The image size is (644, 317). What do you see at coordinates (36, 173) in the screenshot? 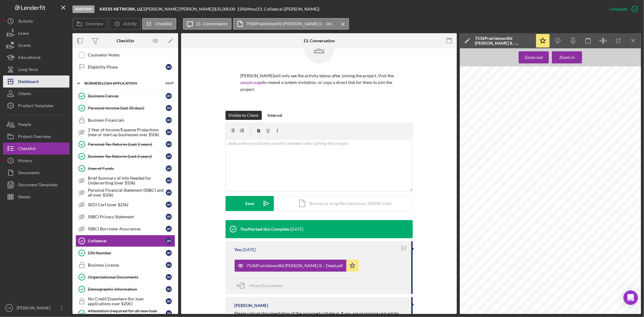
I see `a: Documents` at bounding box center [36, 173].